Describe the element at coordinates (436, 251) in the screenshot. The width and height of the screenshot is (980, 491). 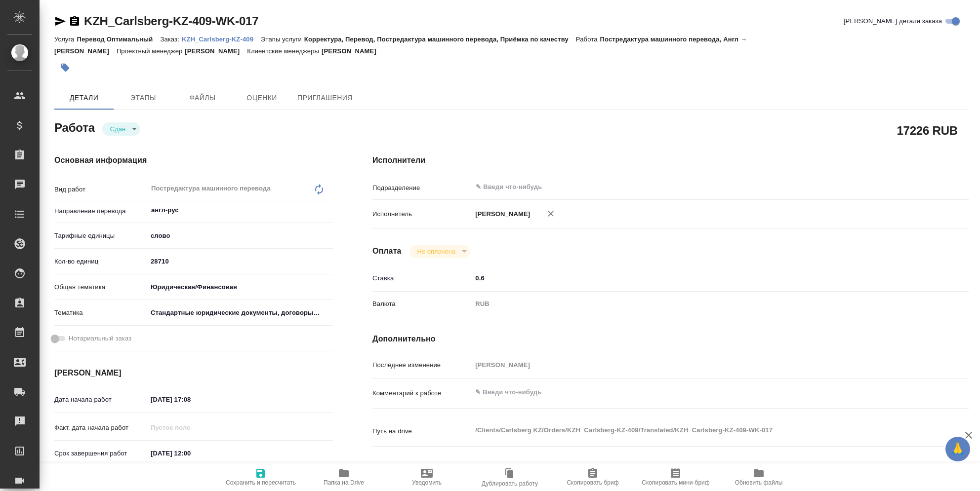
I see `button: Не оплачена` at that location.